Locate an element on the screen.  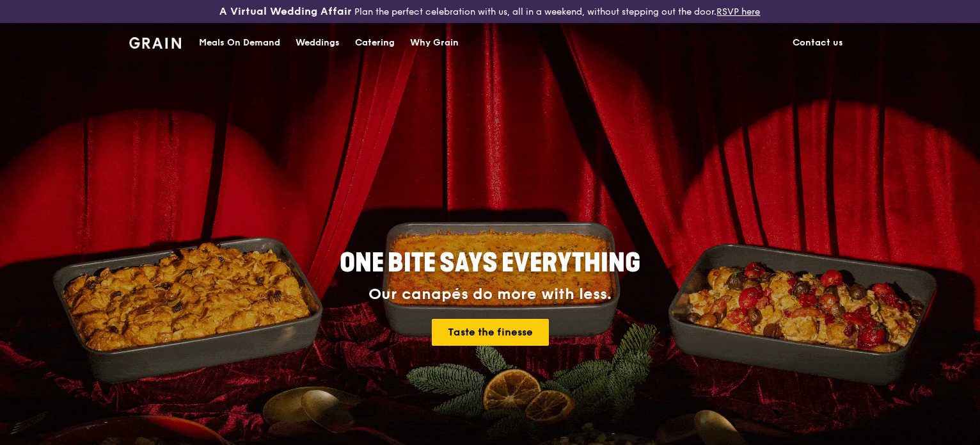
h3: A Virtual Wedding Affair is located at coordinates (285, 12).